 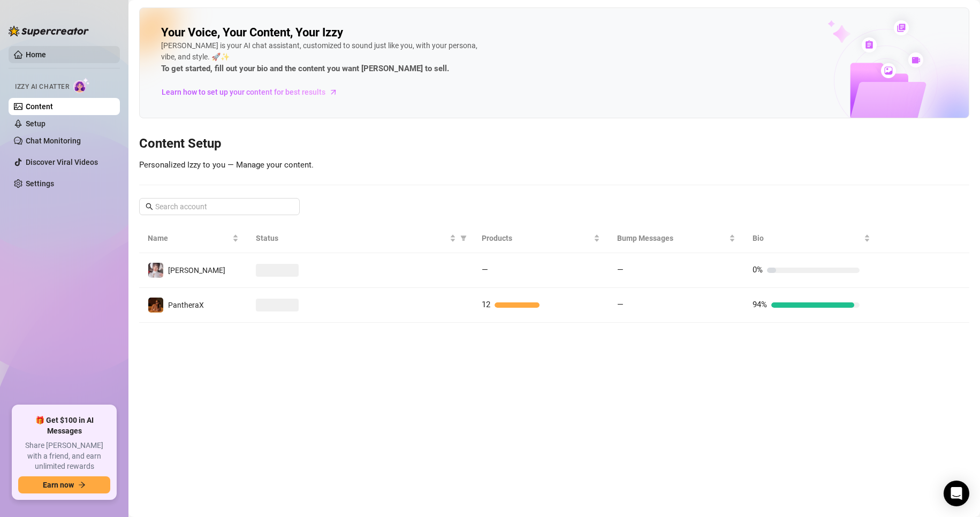 I want to click on span: Products, so click(x=536, y=238).